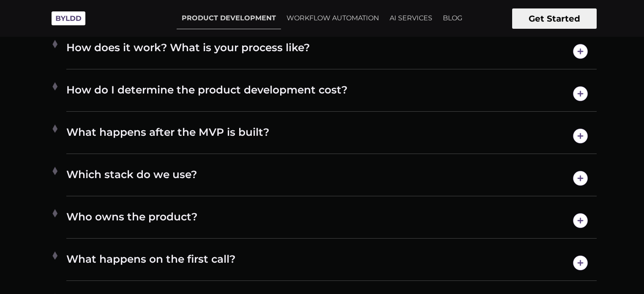  What do you see at coordinates (332, 178) in the screenshot?
I see `h4: Which stack do we use?` at bounding box center [332, 178].